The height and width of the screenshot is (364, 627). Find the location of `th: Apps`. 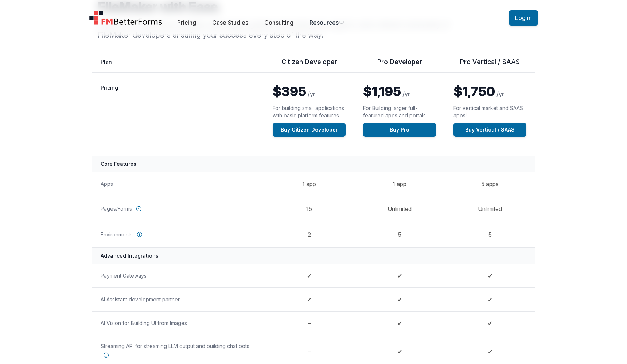

th: Apps is located at coordinates (178, 184).